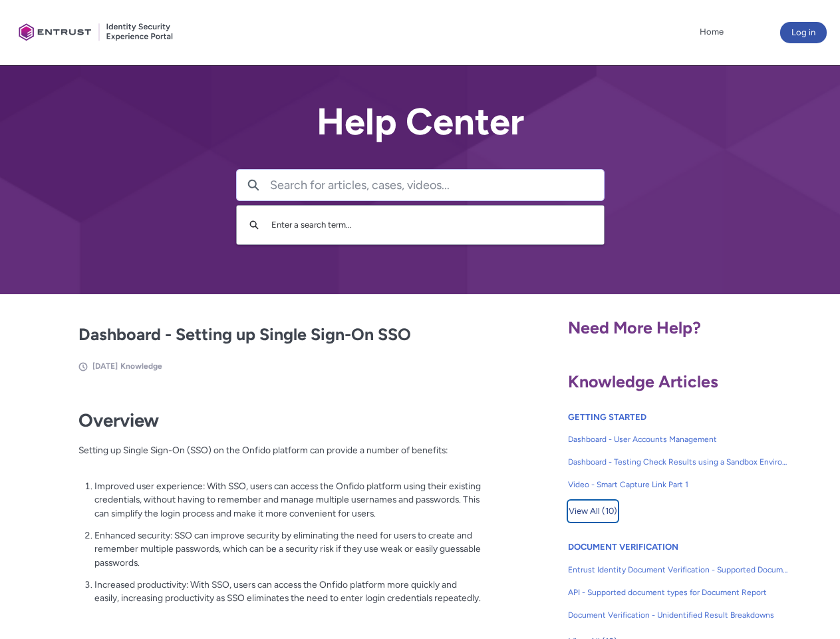 The width and height of the screenshot is (840, 639). What do you see at coordinates (288, 549) in the screenshot?
I see `p: Enhanced security: SSO can improve security by eliminating the need for users to create and remem...` at bounding box center [288, 549].